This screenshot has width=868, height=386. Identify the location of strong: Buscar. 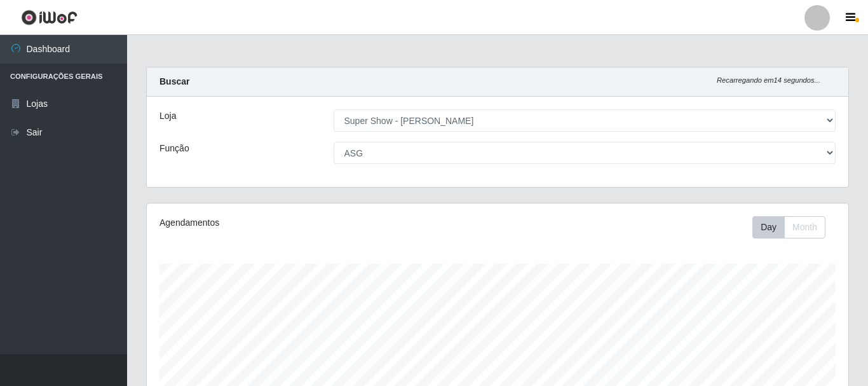
(174, 82).